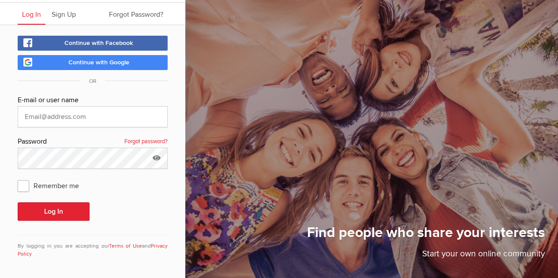  Describe the element at coordinates (63, 14) in the screenshot. I see `a: Sign Up` at that location.